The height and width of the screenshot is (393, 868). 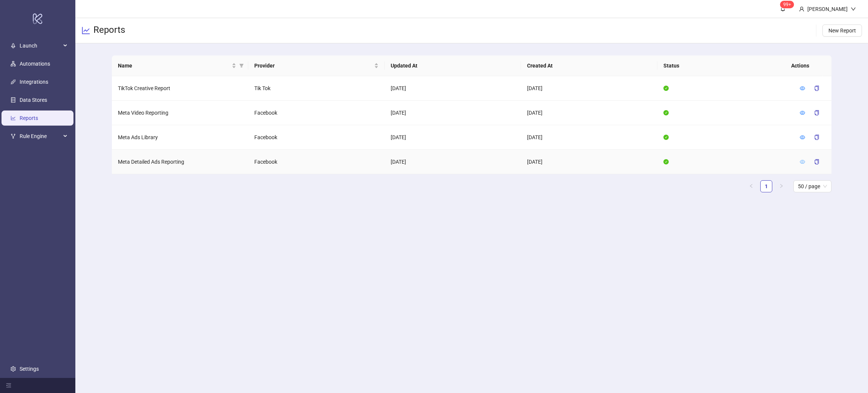 What do you see at coordinates (109, 30) in the screenshot?
I see `h3: Reports` at bounding box center [109, 30].